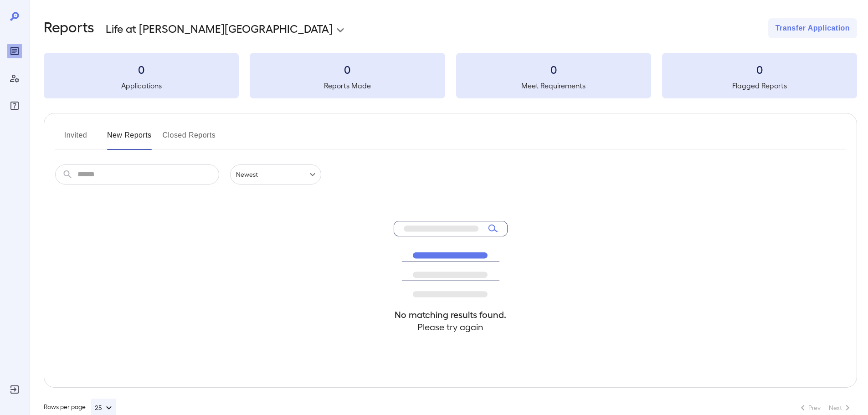 The height and width of the screenshot is (415, 868). What do you see at coordinates (451, 75) in the screenshot?
I see `summary: 0Applications0Reports Made0Meet Requirements0Flagged Reports` at bounding box center [451, 75].